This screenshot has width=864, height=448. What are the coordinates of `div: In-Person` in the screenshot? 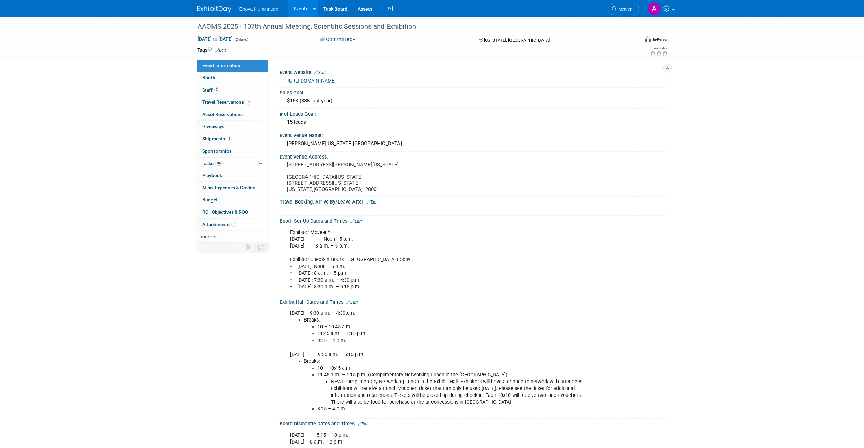 It's located at (661, 39).